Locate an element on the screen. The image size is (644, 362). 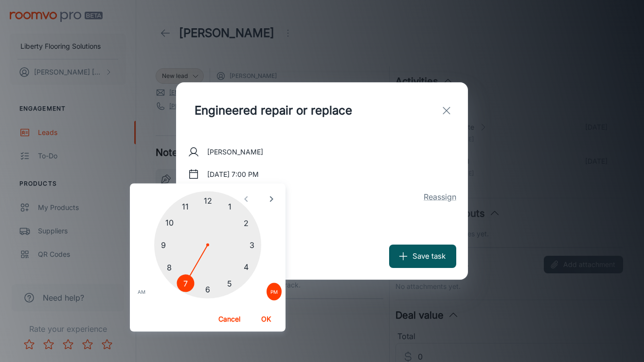
button: Save task is located at coordinates (423, 256).